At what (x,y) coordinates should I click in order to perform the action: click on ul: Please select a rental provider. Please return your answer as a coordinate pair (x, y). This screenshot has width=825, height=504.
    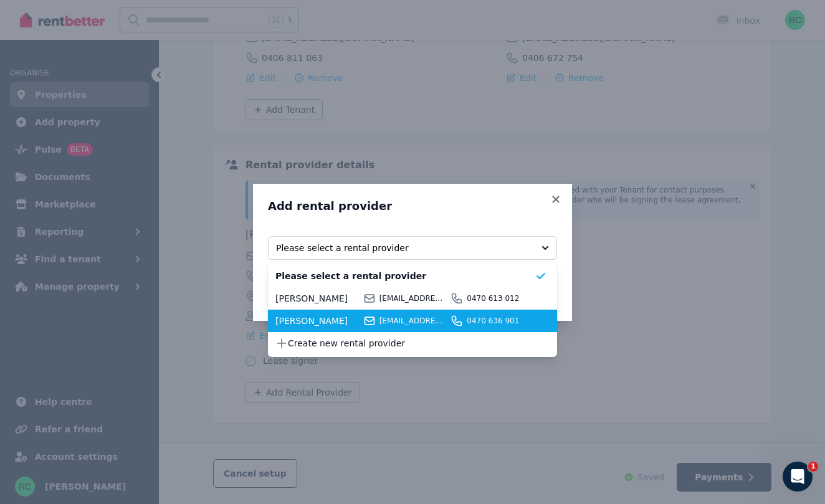
    Looking at the image, I should click on (413, 310).